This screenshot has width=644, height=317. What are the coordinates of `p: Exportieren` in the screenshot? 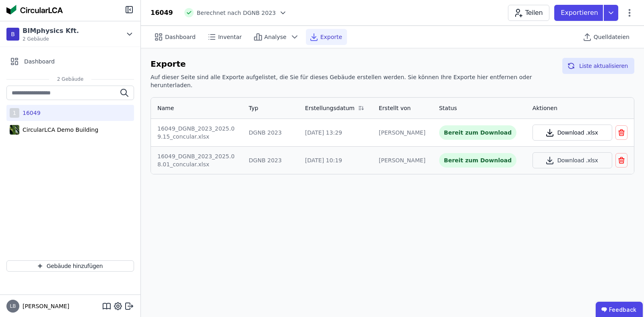 It's located at (580, 13).